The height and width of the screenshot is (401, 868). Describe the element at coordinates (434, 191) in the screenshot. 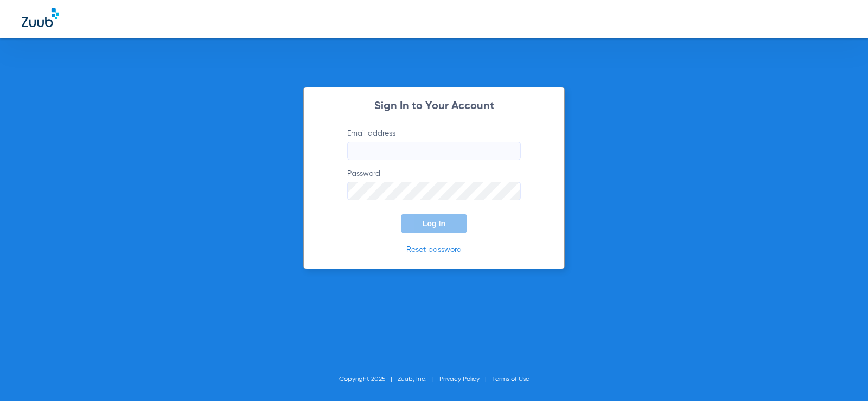

I see `input: Password` at that location.